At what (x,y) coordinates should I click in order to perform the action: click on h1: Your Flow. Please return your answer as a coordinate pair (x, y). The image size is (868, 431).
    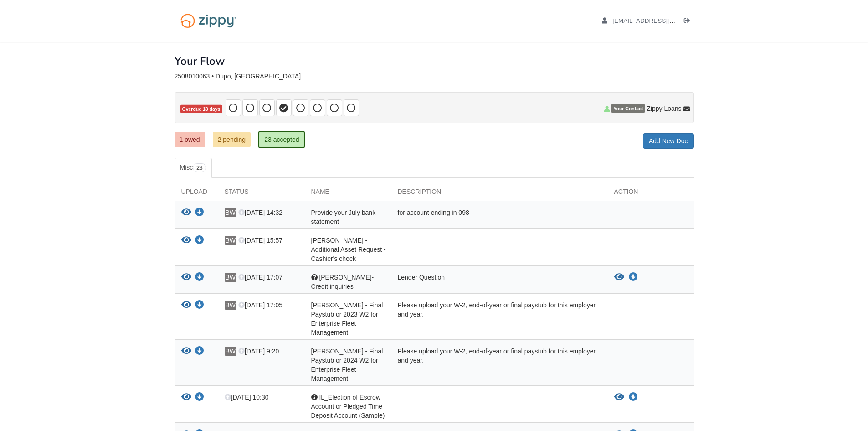
    Looking at the image, I should click on (199, 61).